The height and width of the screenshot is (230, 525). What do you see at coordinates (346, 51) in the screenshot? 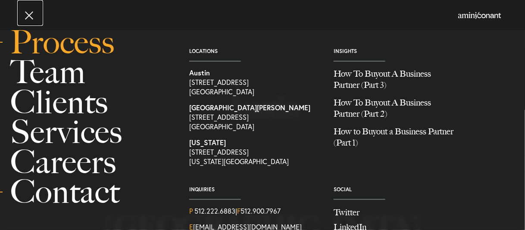
I see `a: Insights` at bounding box center [346, 51].